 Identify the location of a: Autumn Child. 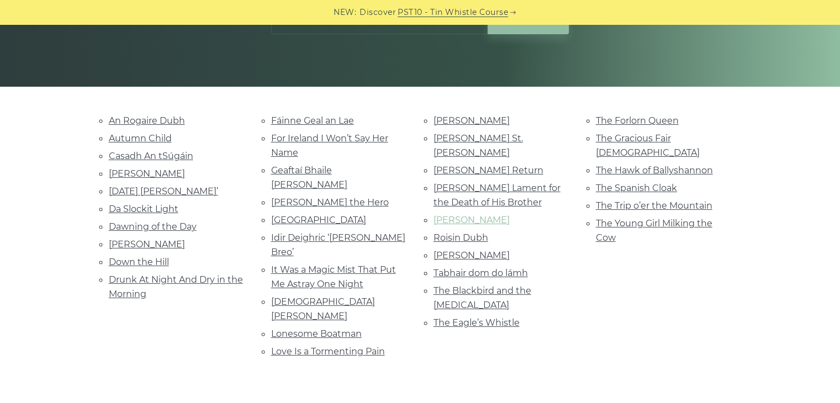
(140, 138).